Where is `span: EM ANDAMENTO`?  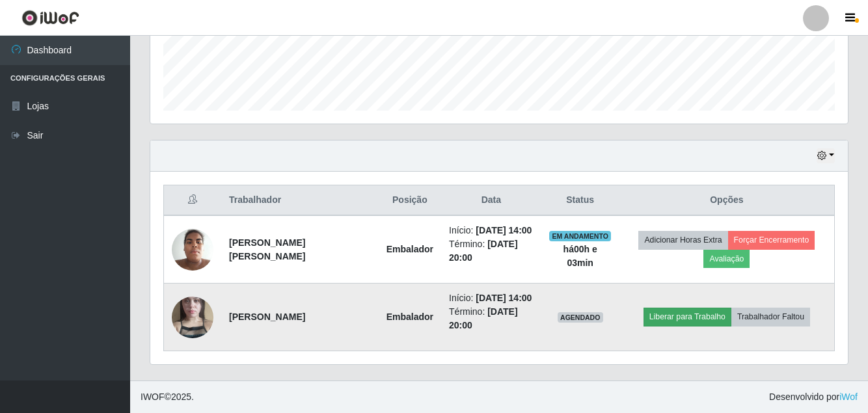
span: EM ANDAMENTO is located at coordinates (580, 236).